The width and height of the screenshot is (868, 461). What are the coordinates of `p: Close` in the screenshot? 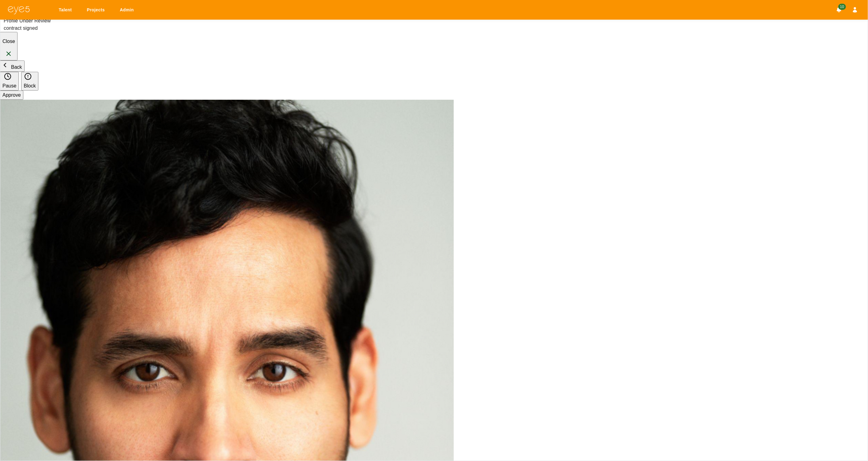 It's located at (9, 41).